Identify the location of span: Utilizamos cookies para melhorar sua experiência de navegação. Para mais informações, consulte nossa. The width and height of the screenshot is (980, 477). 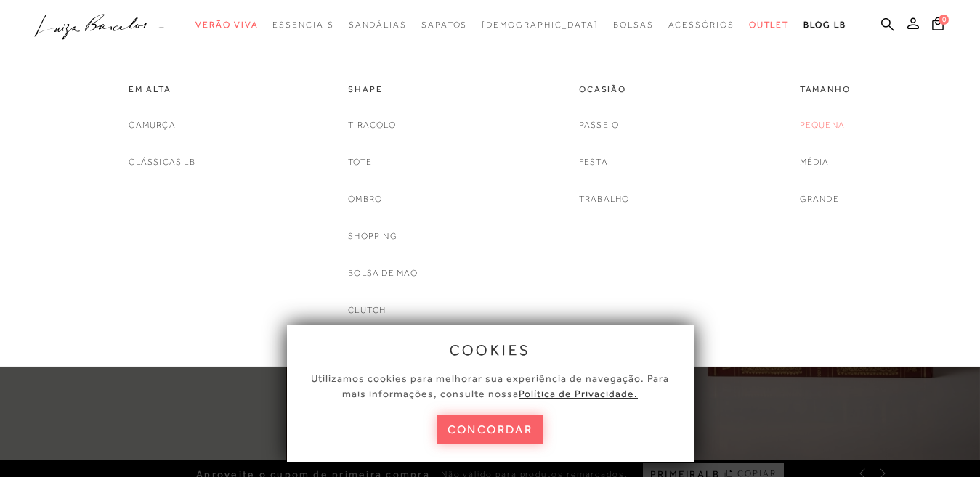
(490, 385).